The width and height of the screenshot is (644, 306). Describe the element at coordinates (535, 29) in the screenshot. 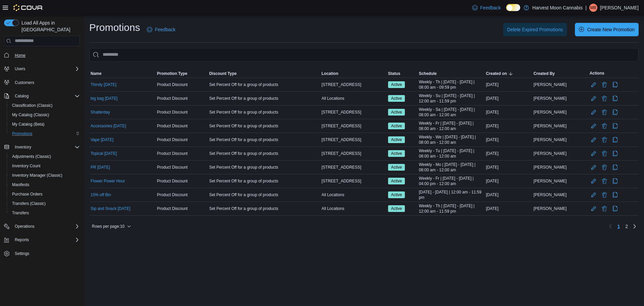

I see `button: Delete Expired Promotions` at that location.